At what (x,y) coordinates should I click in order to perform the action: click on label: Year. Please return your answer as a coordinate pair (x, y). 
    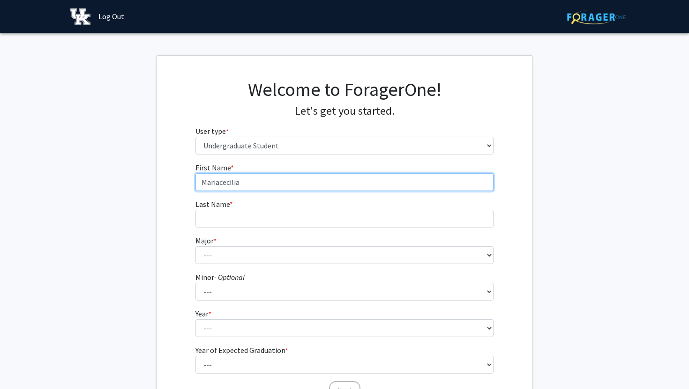
    Looking at the image, I should click on (203, 314).